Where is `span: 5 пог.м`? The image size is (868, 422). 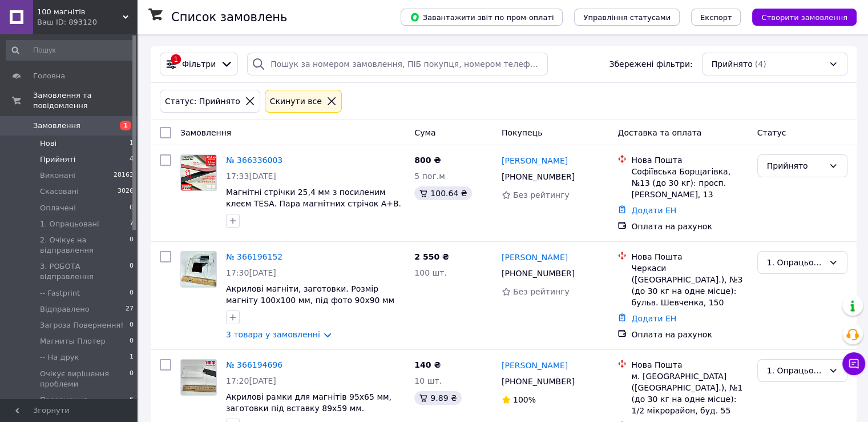 span: 5 пог.м is located at coordinates (429, 176).